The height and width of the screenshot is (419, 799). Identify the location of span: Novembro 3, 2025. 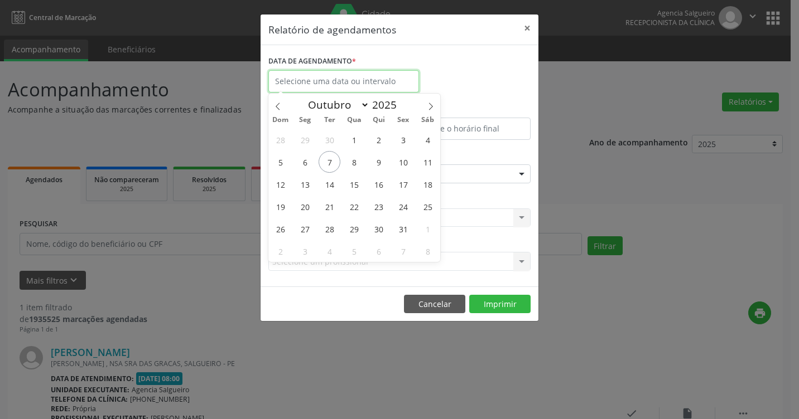
(305, 251).